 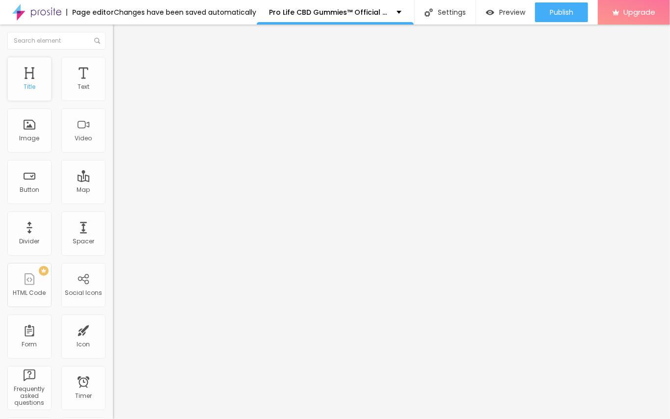 I want to click on p: Pro Life CBD Gummies™ Official Website, so click(x=329, y=12).